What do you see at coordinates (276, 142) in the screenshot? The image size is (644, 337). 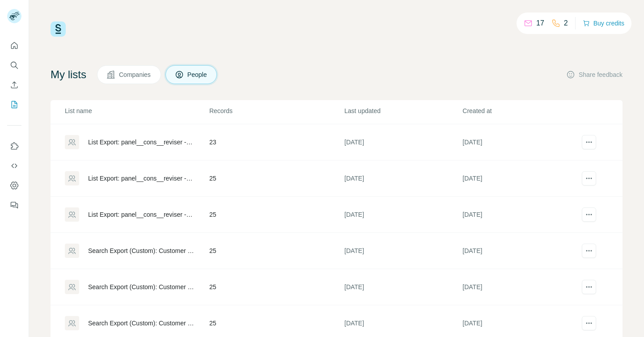 I see `td: 23` at bounding box center [276, 142].